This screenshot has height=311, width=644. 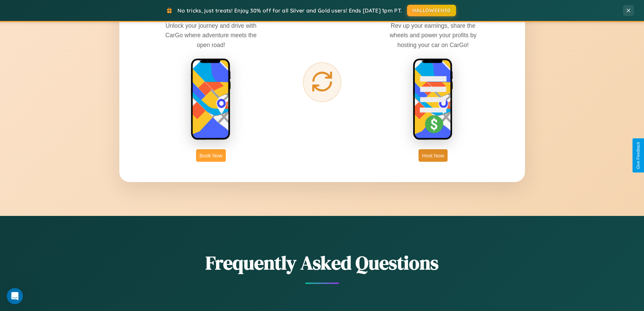 What do you see at coordinates (433, 100) in the screenshot?
I see `img: host phone` at bounding box center [433, 100].